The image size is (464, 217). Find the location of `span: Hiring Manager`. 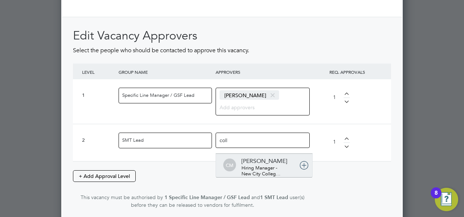

span: Hiring Manager is located at coordinates (258, 167).